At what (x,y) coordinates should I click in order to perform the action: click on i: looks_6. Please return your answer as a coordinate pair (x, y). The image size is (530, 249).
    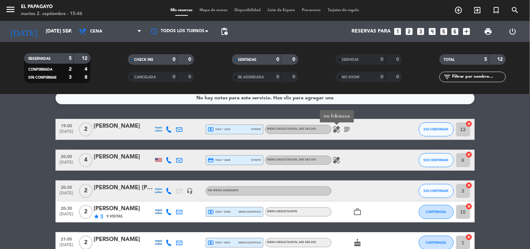
    Looking at the image, I should click on (455, 31).